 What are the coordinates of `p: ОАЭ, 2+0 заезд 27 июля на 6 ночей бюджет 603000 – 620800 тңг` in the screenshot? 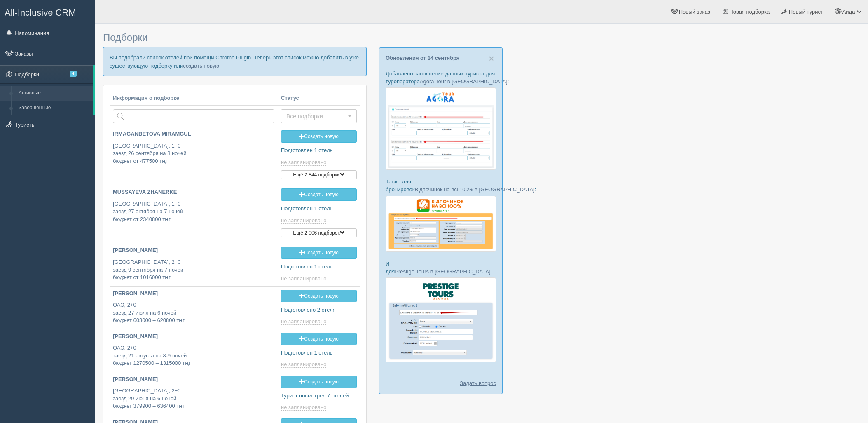 It's located at (193, 313).